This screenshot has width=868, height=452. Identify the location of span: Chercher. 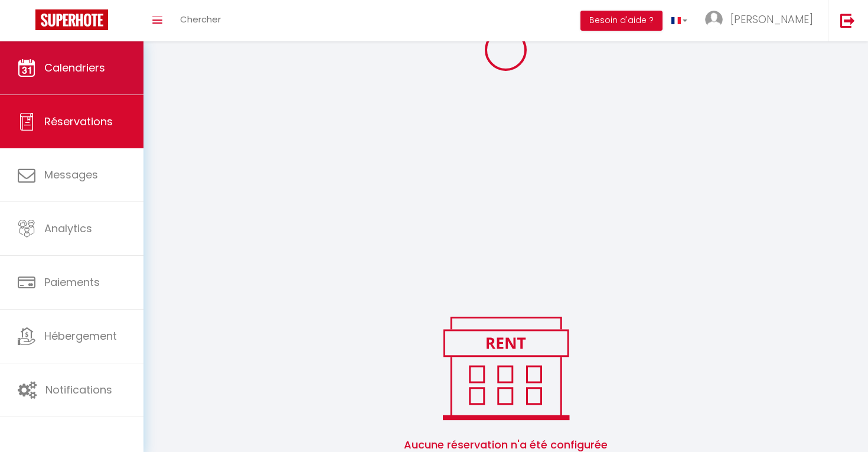
(200, 19).